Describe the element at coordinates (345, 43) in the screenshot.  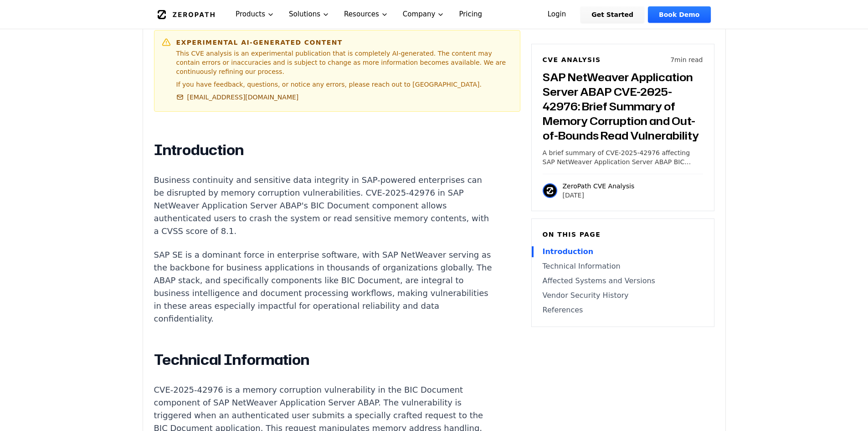
I see `h6: Experimental AI-Generated Content` at that location.